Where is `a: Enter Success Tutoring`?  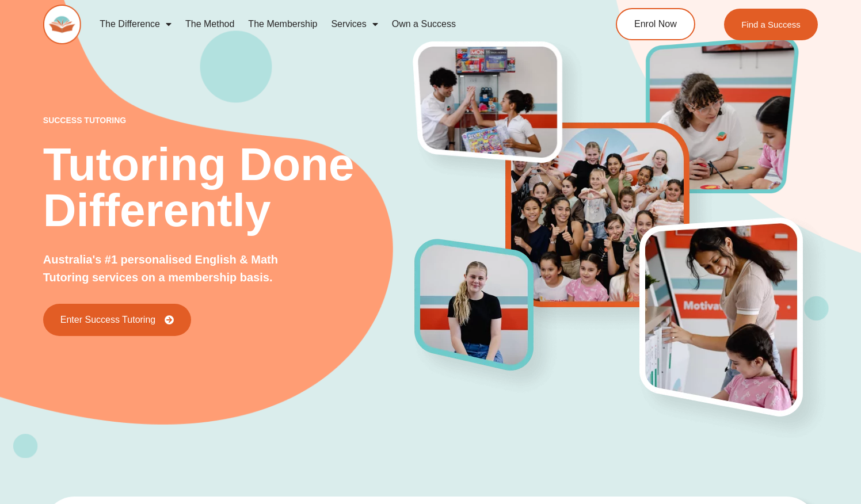
a: Enter Success Tutoring is located at coordinates (117, 320).